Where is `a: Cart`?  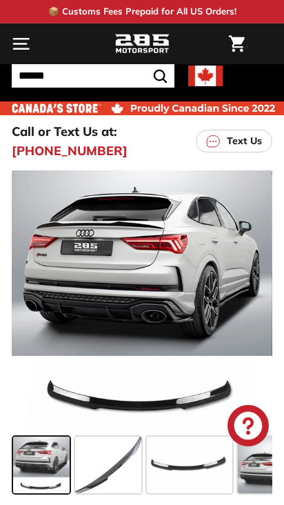
a: Cart is located at coordinates (236, 43).